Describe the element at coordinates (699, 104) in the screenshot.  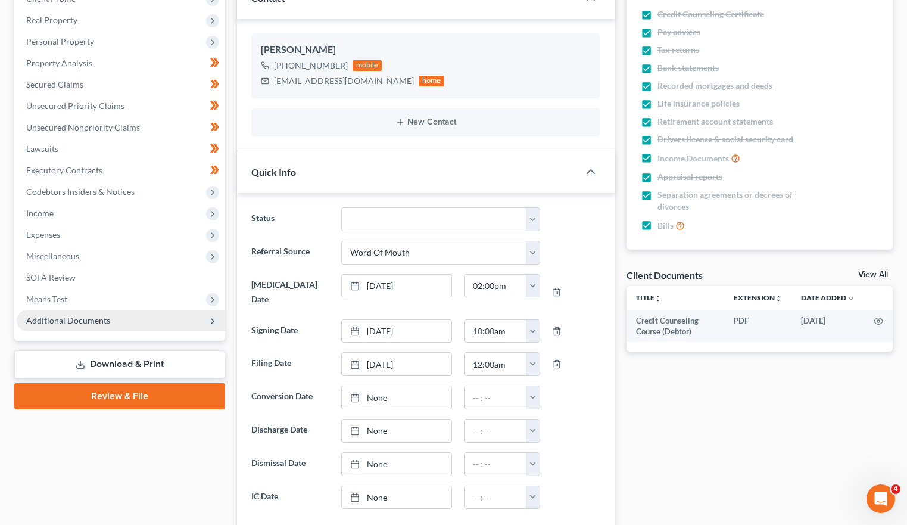
I see `span: Life insurance policies` at that location.